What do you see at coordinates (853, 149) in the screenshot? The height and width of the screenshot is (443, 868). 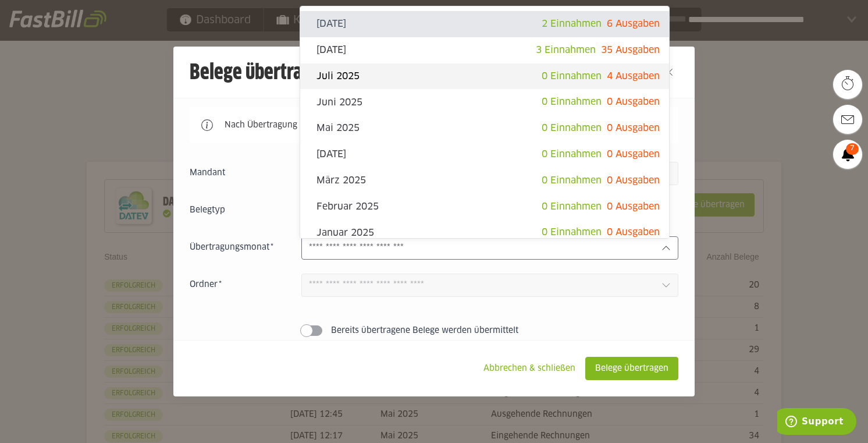 I see `span: 7` at bounding box center [853, 149].